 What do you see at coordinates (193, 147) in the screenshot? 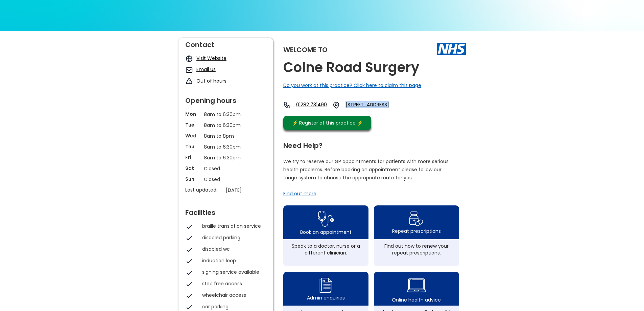
I see `p: Thu` at bounding box center [193, 147].